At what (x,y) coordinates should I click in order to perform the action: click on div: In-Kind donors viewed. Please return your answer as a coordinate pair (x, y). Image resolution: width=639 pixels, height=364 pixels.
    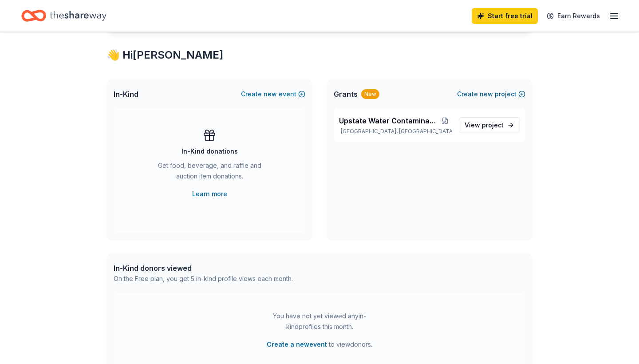
    Looking at the image, I should click on (203, 268).